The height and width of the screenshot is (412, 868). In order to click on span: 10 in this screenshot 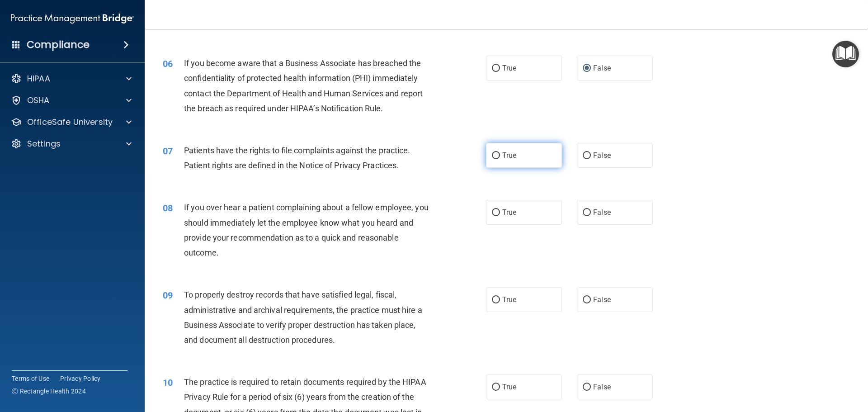, I will do `click(167, 382)`.